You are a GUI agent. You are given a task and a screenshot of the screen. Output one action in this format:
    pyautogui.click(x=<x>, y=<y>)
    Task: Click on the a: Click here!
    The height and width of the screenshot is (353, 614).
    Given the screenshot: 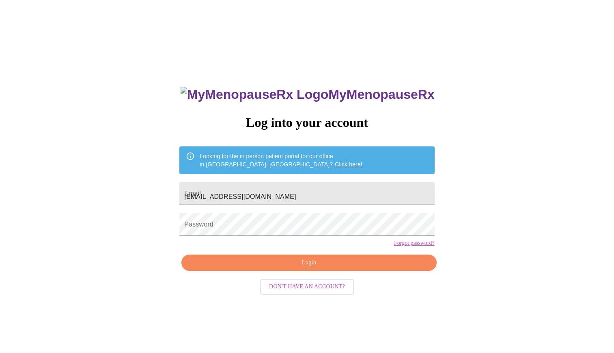 What is the action you would take?
    pyautogui.click(x=349, y=164)
    